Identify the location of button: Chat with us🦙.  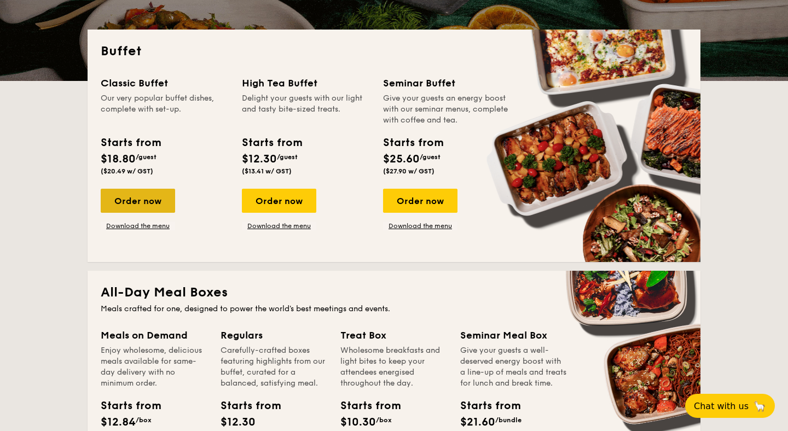
(730, 406).